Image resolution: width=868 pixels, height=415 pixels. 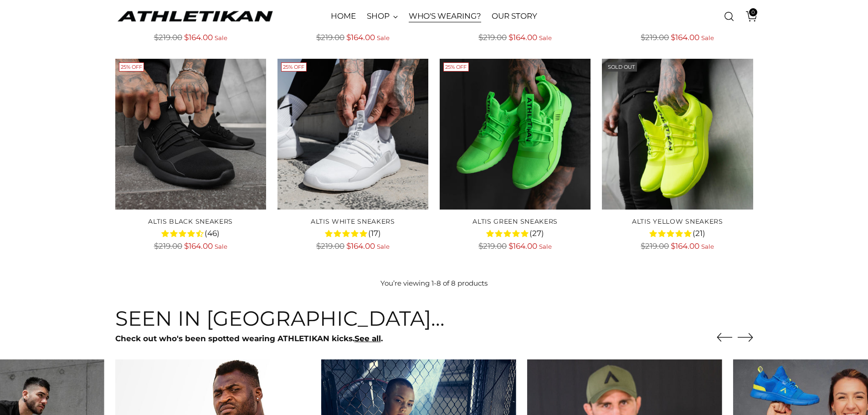 What do you see at coordinates (343, 16) in the screenshot?
I see `a: HOME` at bounding box center [343, 16].